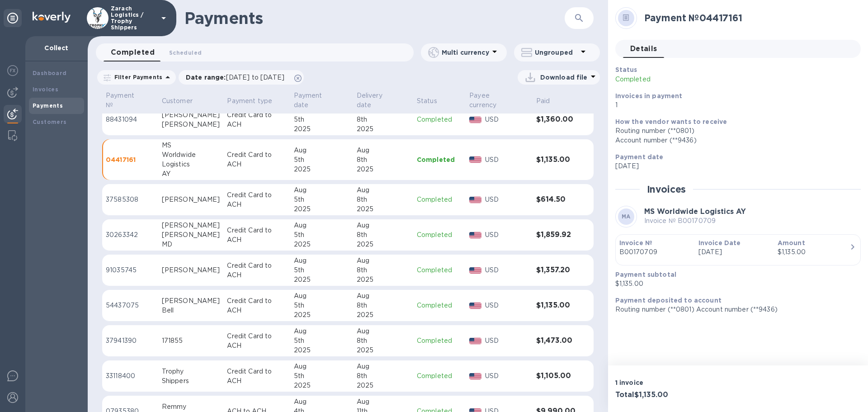 Image resolution: width=868 pixels, height=412 pixels. I want to click on h3: $1,105.00, so click(556, 376).